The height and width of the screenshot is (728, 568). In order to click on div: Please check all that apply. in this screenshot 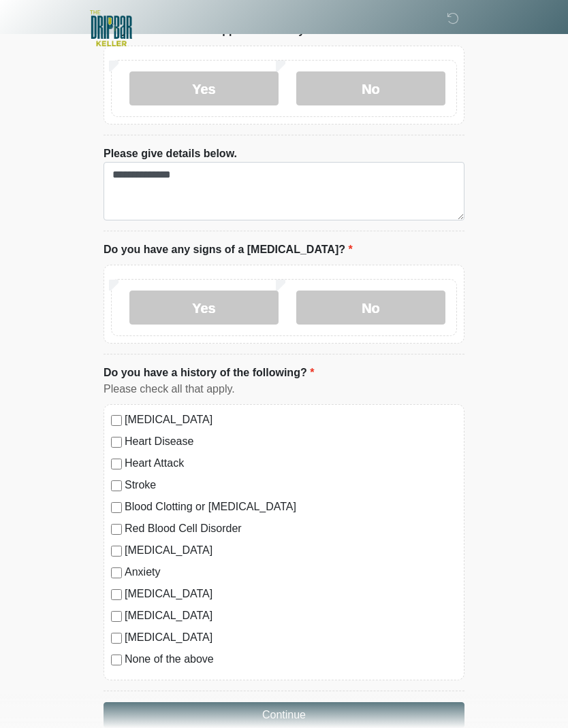, I will do `click(284, 389)`.